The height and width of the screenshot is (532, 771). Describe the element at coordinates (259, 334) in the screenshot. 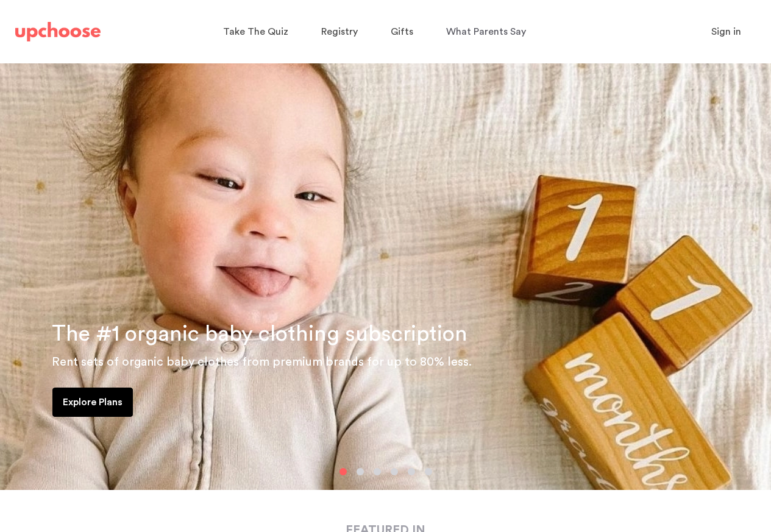

I see `span: The #1 organic baby clothing subscription` at that location.